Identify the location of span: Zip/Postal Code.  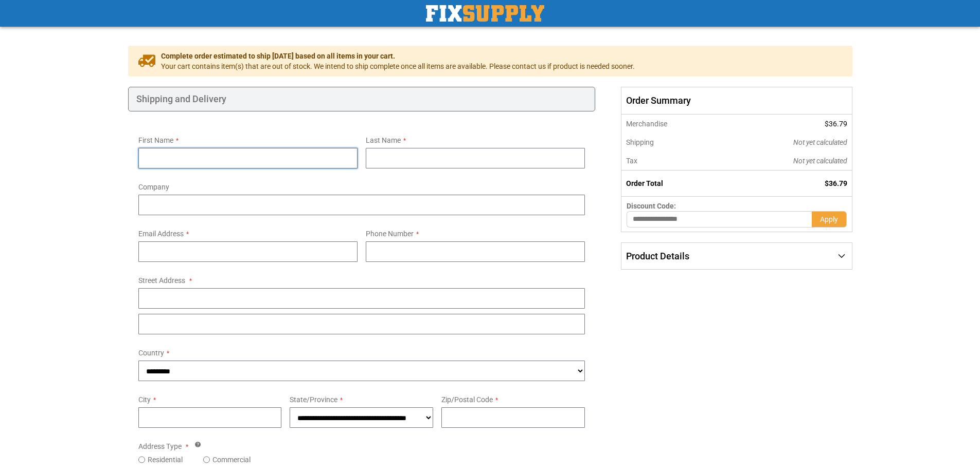
(467, 400).